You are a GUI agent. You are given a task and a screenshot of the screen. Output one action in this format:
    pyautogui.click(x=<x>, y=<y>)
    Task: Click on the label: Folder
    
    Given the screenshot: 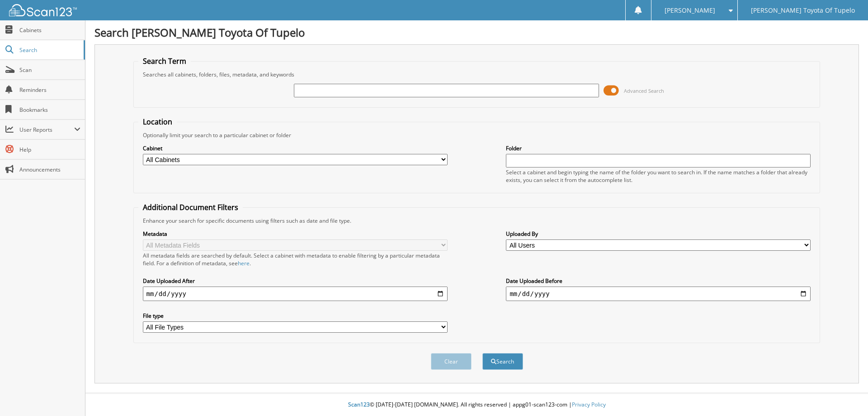 What is the action you would take?
    pyautogui.click(x=658, y=148)
    